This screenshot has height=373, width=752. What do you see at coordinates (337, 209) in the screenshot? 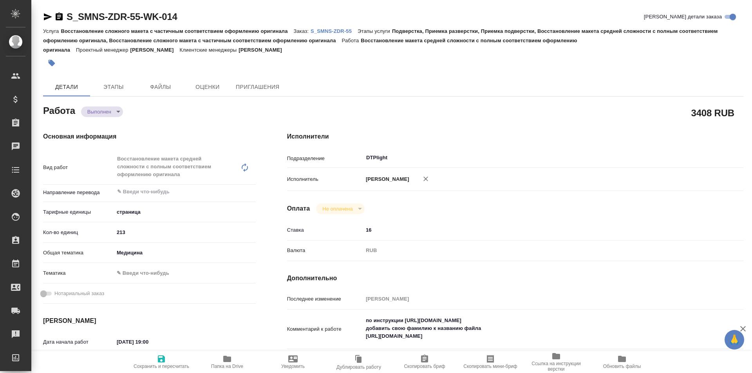
I see `button: Не оплачена` at bounding box center [337, 209].